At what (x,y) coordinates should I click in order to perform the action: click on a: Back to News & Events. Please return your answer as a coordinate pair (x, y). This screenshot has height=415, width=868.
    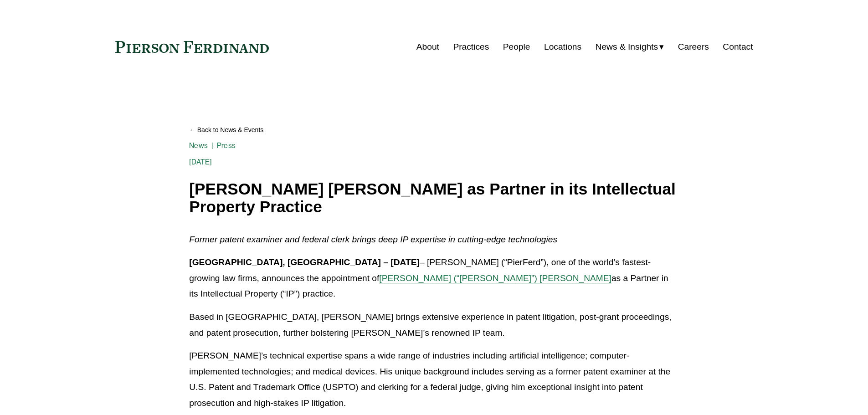
    Looking at the image, I should click on (434, 130).